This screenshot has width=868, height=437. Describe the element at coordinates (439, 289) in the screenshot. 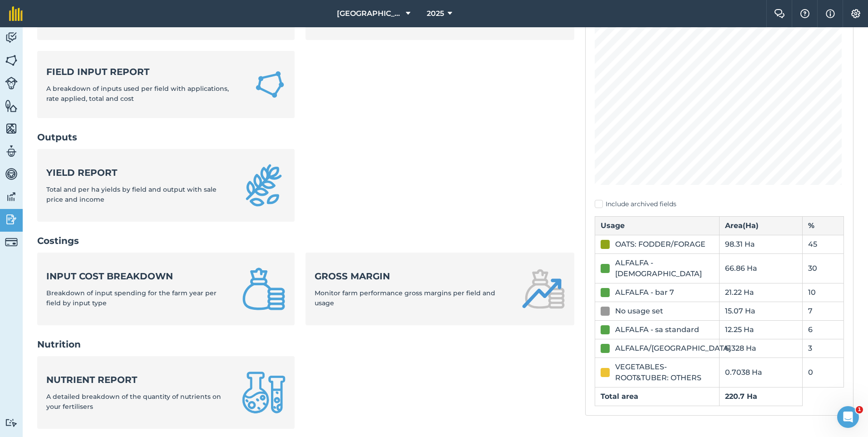

I see `a: Gross marginMonitor farm performance gross margins per field and usage` at that location.